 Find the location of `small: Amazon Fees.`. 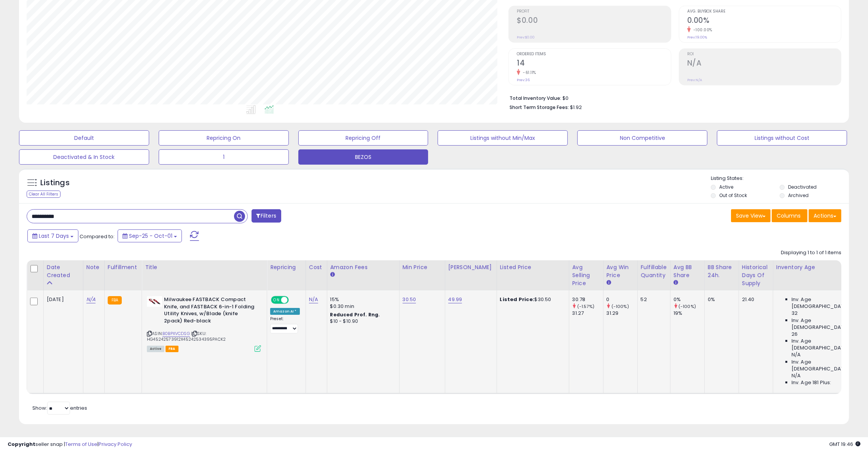

small: Amazon Fees. is located at coordinates (333, 274).